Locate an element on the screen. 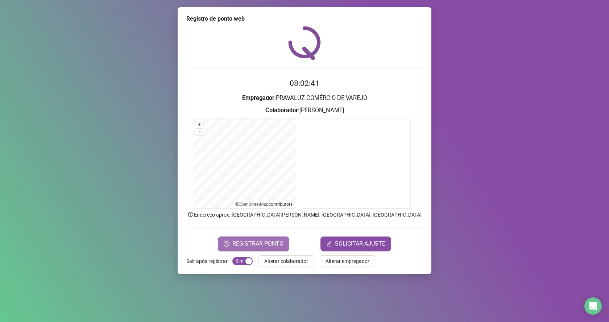  span: Alterar empregador is located at coordinates (347, 261).